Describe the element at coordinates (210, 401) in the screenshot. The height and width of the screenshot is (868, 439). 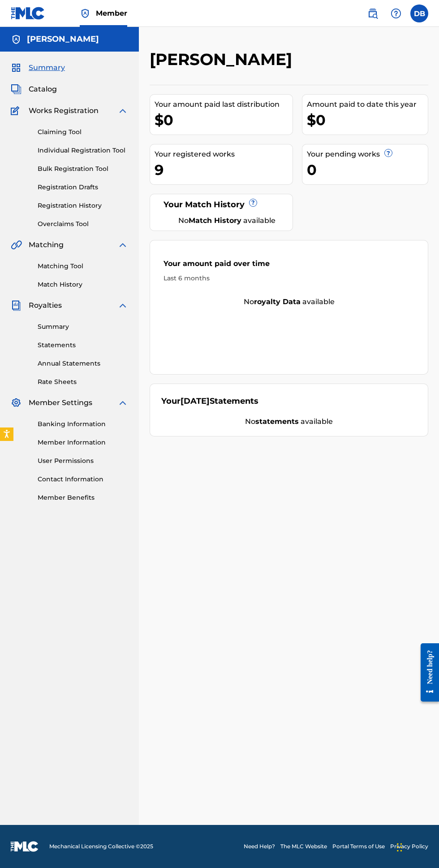
I see `div: Your Statements` at that location.